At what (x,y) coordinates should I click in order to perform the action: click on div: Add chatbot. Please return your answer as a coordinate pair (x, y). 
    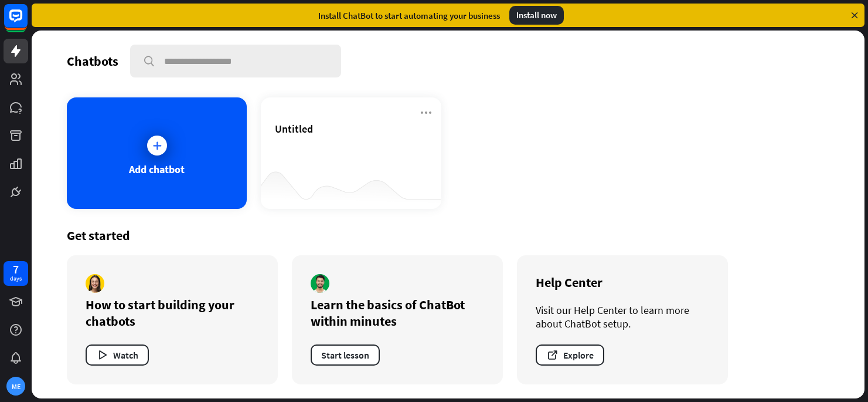
    Looking at the image, I should click on (156, 169).